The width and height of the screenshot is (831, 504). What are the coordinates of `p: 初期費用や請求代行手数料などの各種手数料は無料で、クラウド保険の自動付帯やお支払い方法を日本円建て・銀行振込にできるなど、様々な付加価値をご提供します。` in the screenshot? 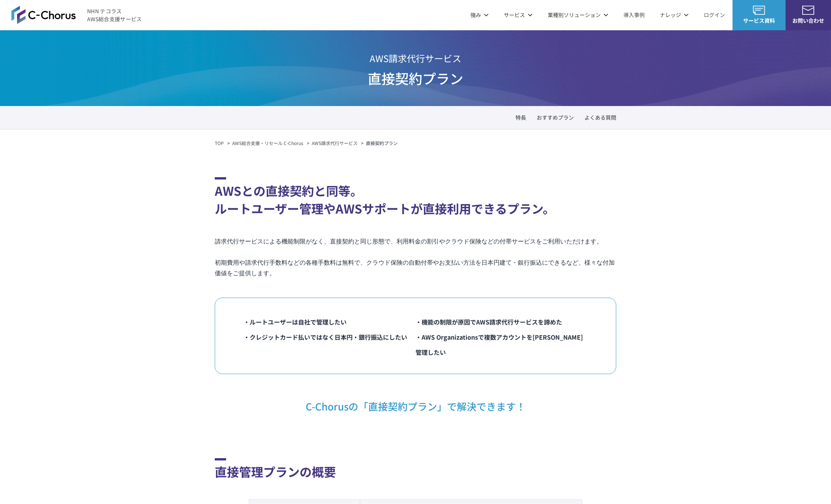 It's located at (416, 268).